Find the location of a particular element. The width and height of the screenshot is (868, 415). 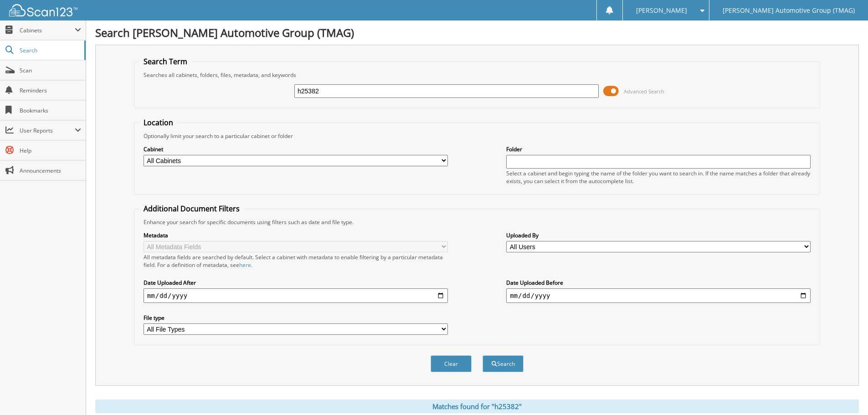

label: Metadata is located at coordinates (296, 235).